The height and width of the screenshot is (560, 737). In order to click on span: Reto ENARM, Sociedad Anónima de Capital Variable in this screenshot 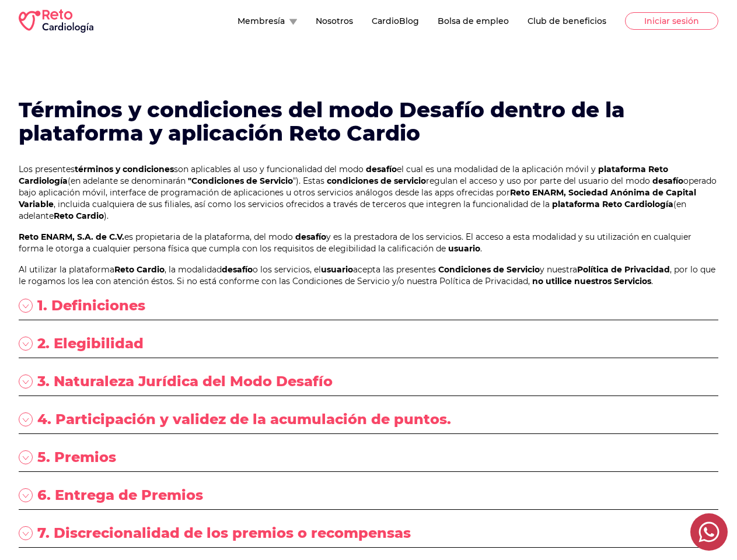, I will do `click(357, 198)`.